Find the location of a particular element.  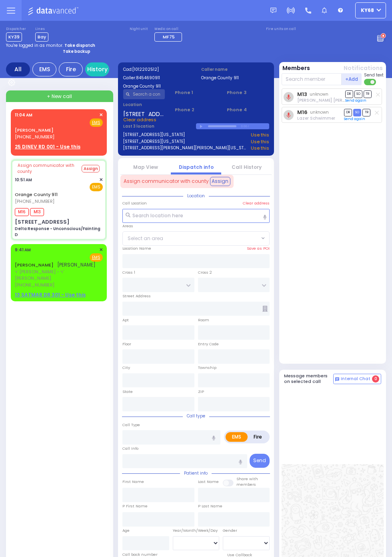

span: KY39 is located at coordinates (14, 37).